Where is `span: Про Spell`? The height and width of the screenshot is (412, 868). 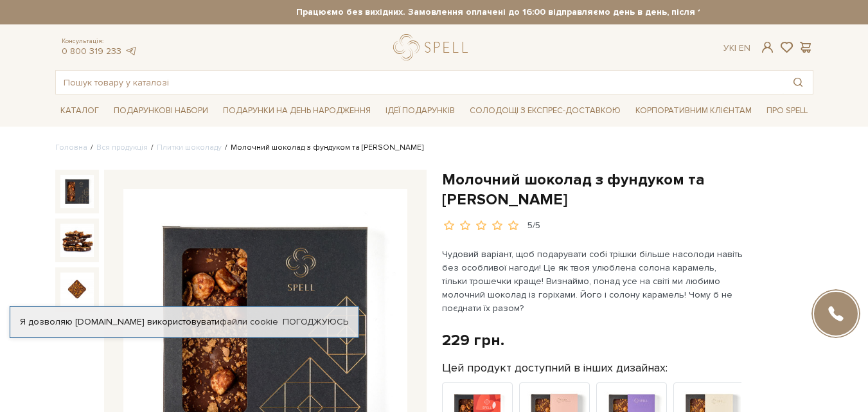 span: Про Spell is located at coordinates (787, 111).